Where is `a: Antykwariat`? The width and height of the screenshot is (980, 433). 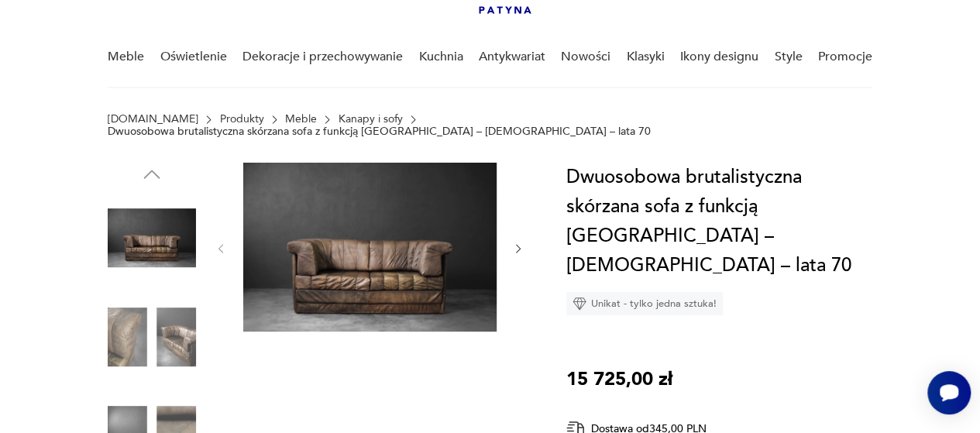 a: Antykwariat is located at coordinates (512, 57).